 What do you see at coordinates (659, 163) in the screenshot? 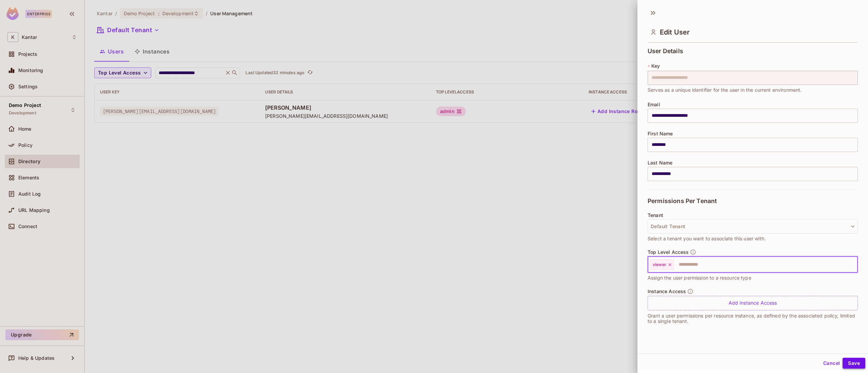
I see `span: Last Name` at bounding box center [659, 163].